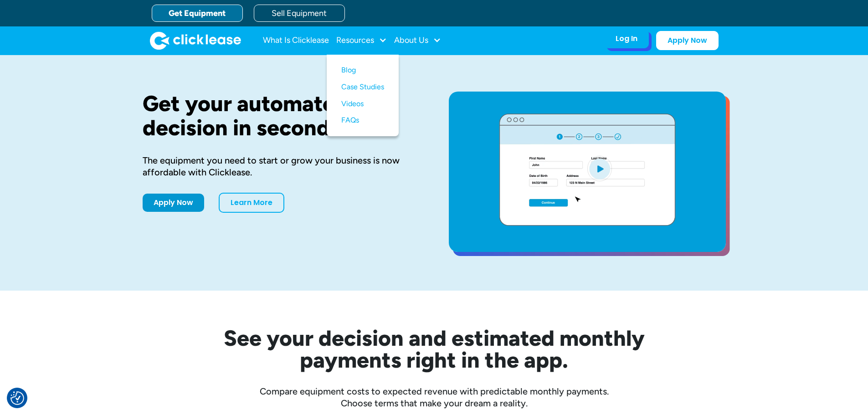 The image size is (868, 415). Describe the element at coordinates (198, 13) in the screenshot. I see `a: Get Equipment` at that location.